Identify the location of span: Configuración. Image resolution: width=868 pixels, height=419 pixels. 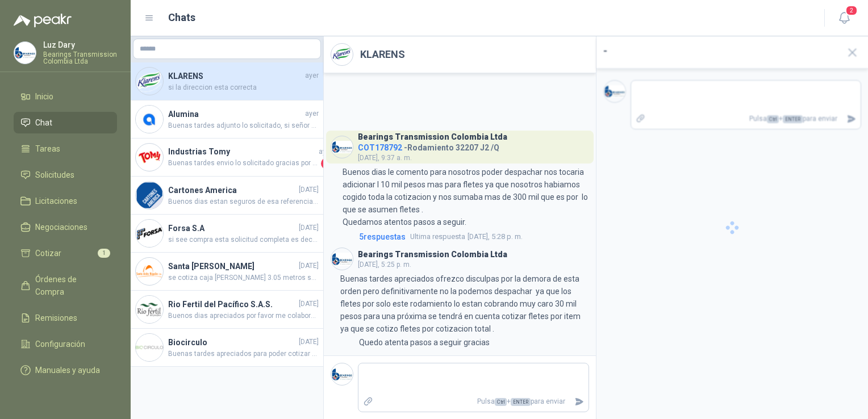
(60, 344).